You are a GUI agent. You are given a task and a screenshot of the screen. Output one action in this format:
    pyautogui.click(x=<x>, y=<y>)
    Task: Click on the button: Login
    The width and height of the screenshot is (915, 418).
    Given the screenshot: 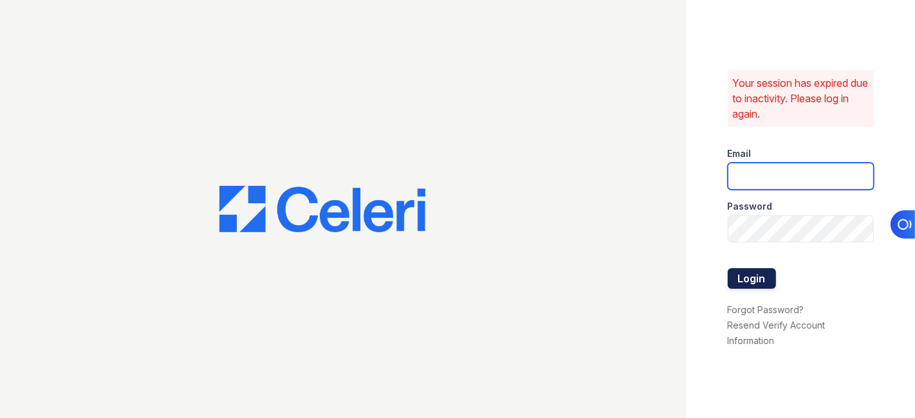 What is the action you would take?
    pyautogui.click(x=752, y=279)
    